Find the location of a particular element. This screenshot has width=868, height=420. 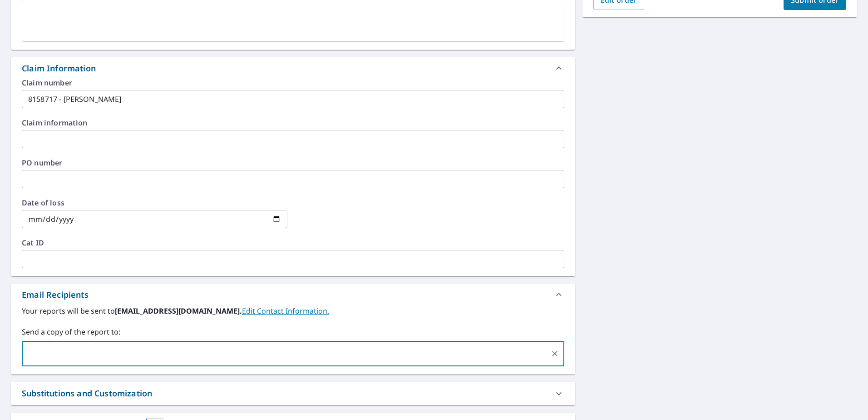

label: PO number is located at coordinates (293, 162).